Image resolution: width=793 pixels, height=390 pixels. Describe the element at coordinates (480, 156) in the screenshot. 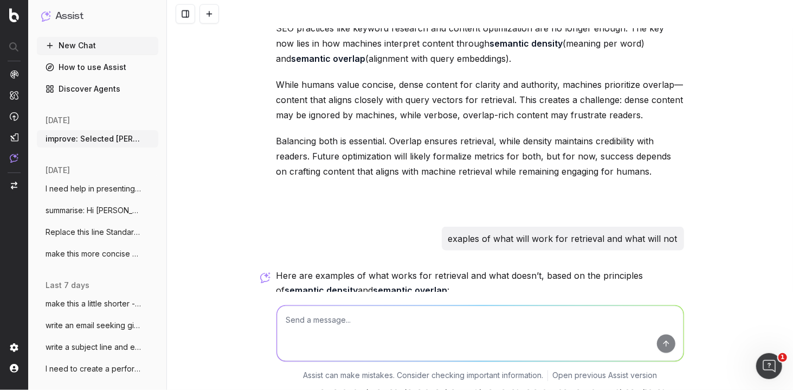

I see `p: Balancing both is essential. Overlap ensures retrieval, while density maintains credibility with ...` at that location.